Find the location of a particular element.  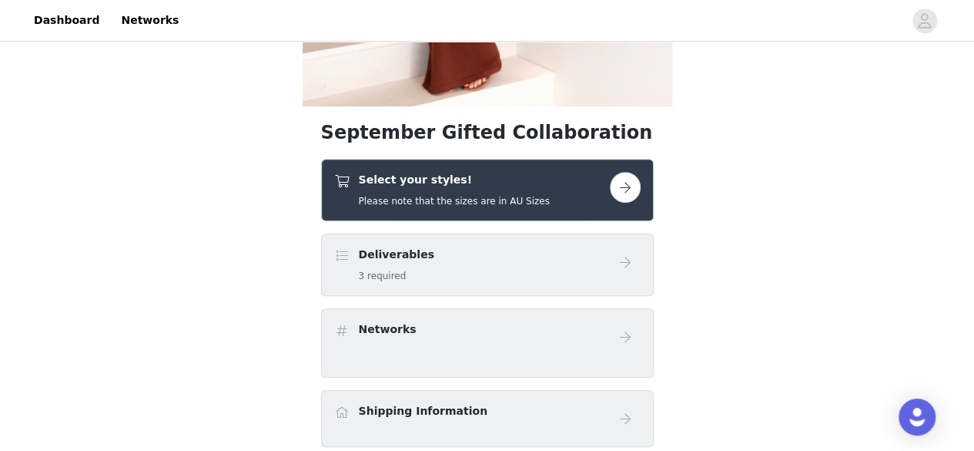

div: Shipping Information is located at coordinates (487, 418).